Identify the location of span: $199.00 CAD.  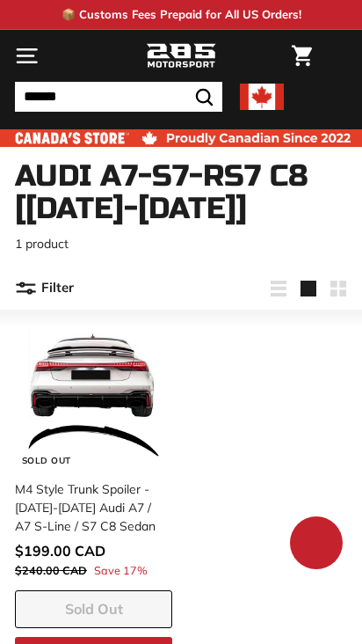
(60, 551).